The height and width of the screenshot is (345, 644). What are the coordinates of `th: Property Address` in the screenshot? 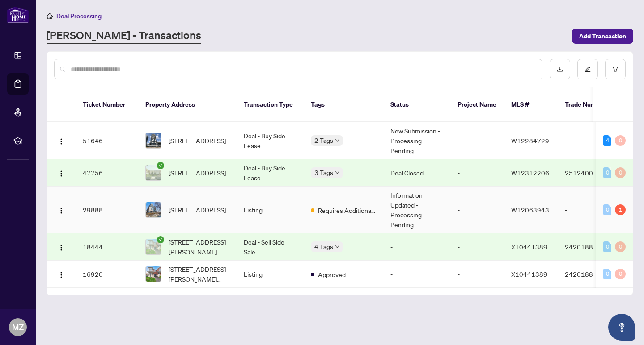 It's located at (187, 105).